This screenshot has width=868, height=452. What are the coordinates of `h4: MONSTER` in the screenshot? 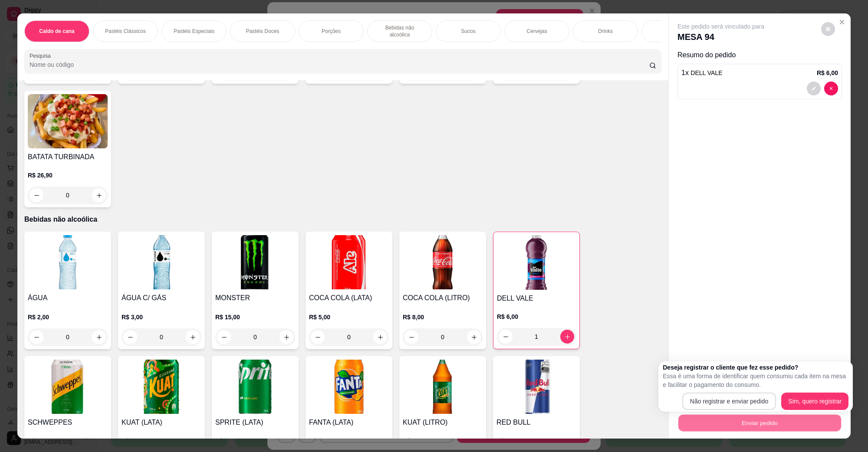 It's located at (255, 298).